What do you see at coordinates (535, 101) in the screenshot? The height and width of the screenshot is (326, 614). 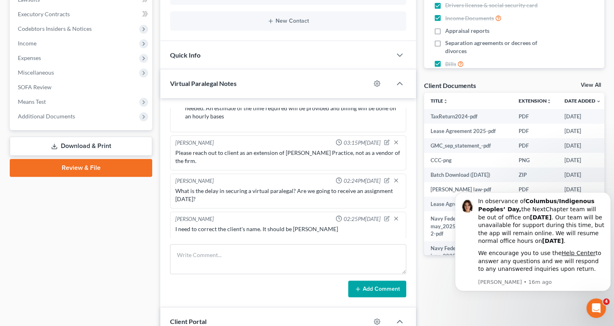 I see `a: Extensionunfold_more` at bounding box center [535, 101].